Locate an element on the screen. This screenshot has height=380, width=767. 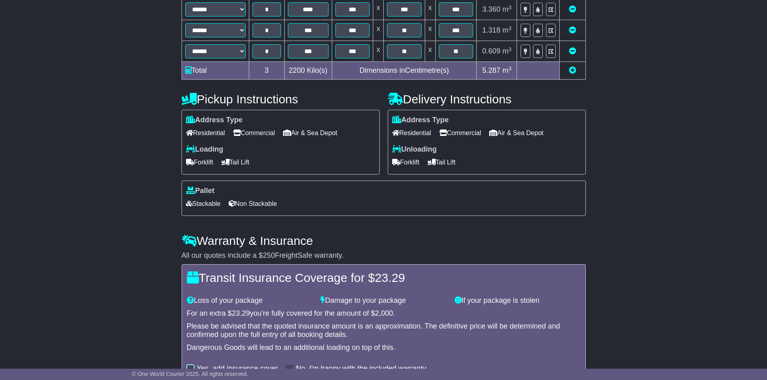
td: 3 is located at coordinates (267, 71).